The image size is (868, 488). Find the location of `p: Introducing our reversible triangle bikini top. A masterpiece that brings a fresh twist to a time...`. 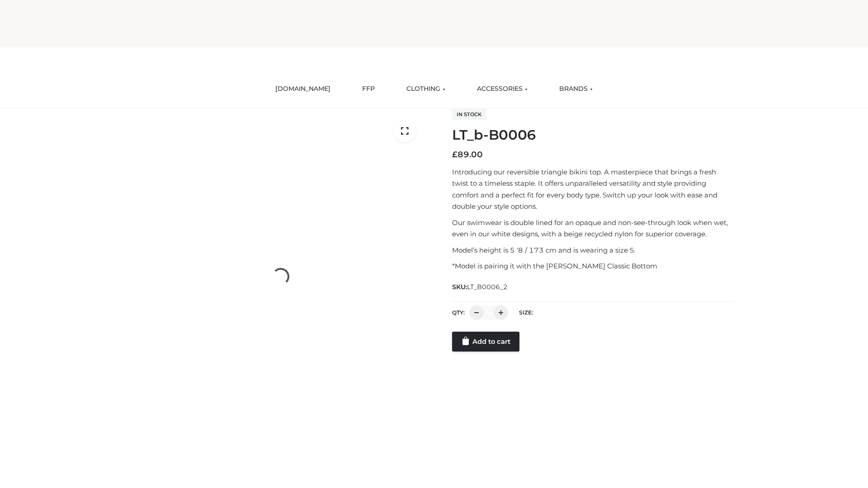

p: Introducing our reversible triangle bikini top. A masterpiece that brings a fresh twist to a time... is located at coordinates (593, 190).